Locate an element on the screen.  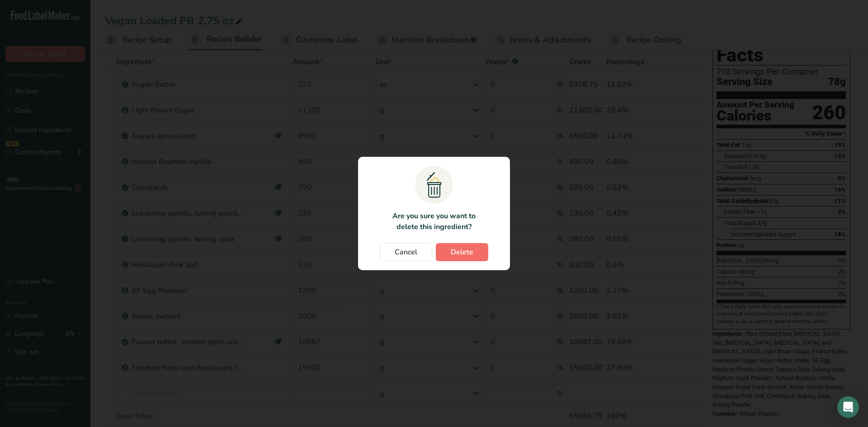
div: Open Intercom Messenger is located at coordinates (848, 407).